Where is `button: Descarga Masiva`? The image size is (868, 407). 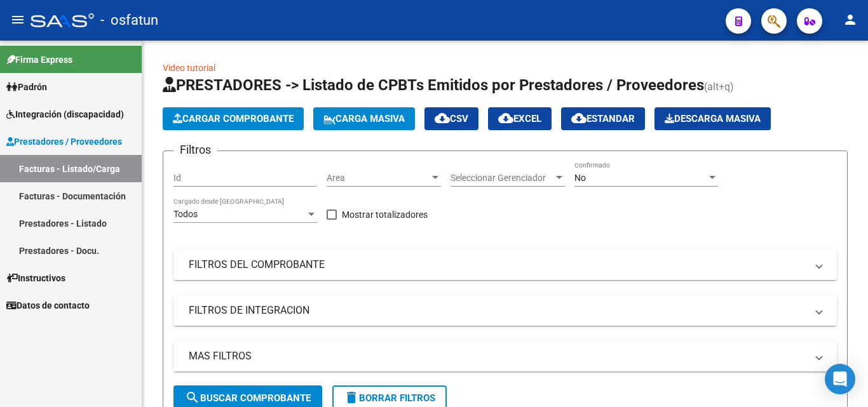
button: Descarga Masiva is located at coordinates (712, 118).